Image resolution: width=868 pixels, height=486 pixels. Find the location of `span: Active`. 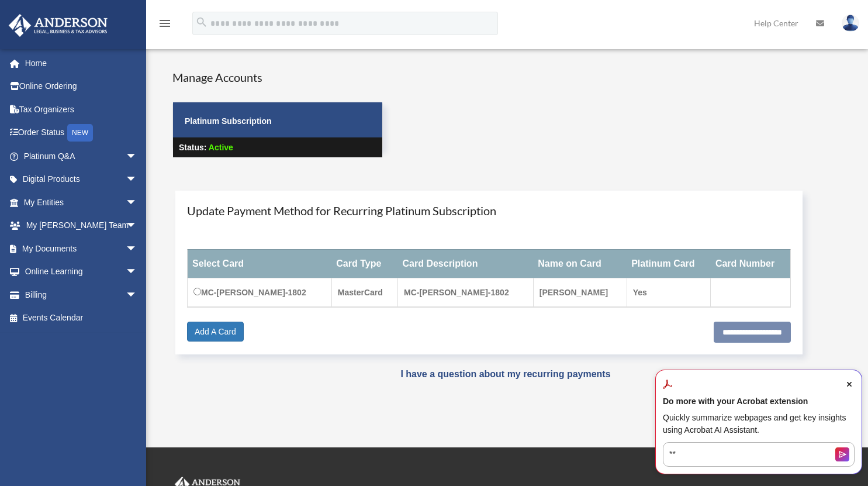

span: Active is located at coordinates (221, 147).